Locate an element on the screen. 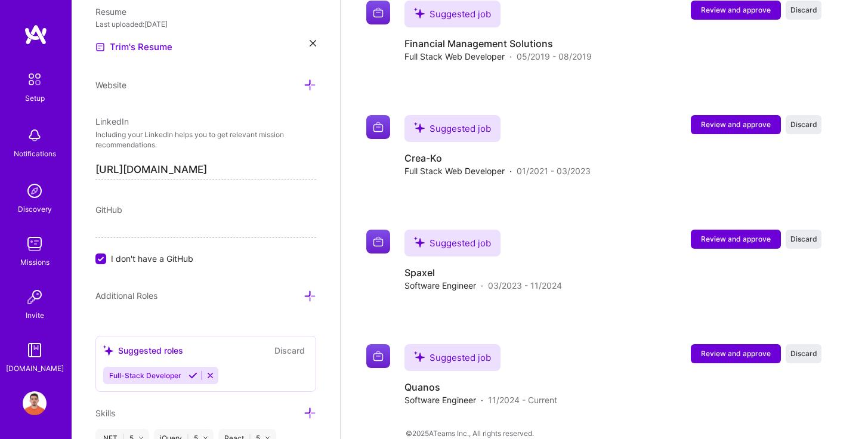 The width and height of the screenshot is (868, 439). h4: Crea-Ko is located at coordinates (497, 158).